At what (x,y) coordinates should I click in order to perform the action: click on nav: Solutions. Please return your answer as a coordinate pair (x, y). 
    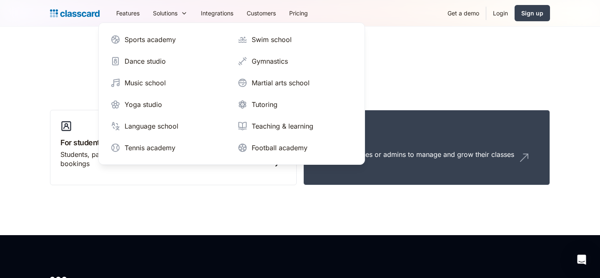
    Looking at the image, I should click on (232, 94).